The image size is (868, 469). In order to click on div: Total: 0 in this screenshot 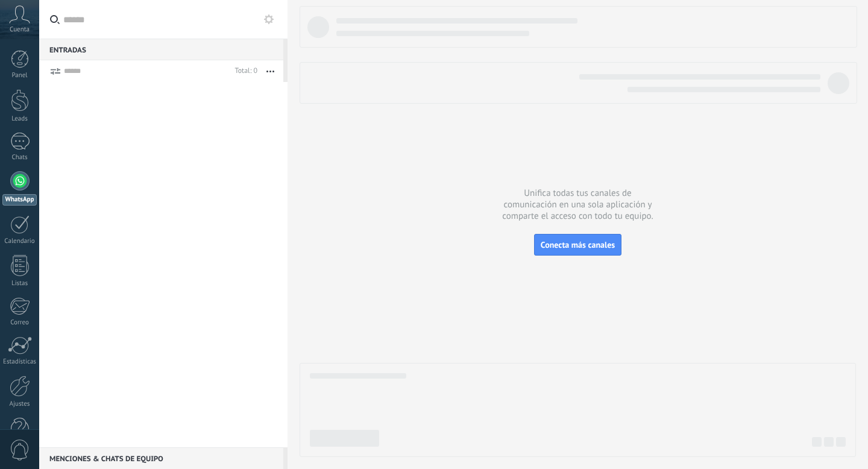, I will do `click(243, 71)`.